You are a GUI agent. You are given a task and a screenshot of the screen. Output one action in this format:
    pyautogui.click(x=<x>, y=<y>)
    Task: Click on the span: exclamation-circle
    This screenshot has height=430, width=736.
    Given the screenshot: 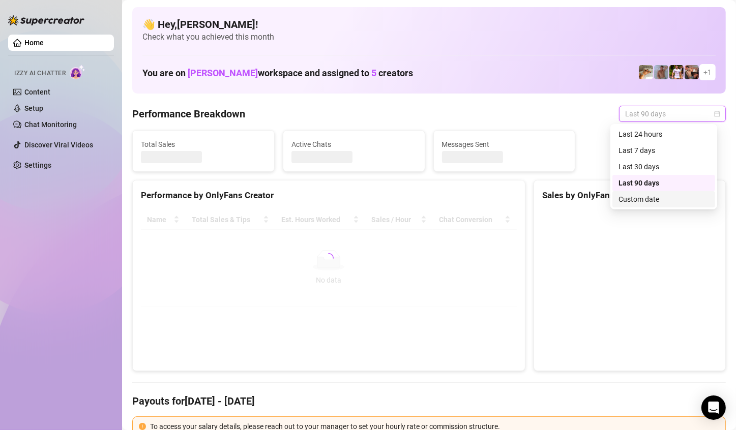 What is the action you would take?
    pyautogui.click(x=142, y=427)
    